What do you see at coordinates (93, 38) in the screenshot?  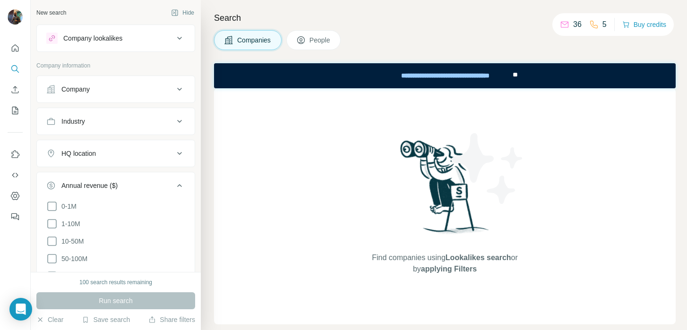 I see `div: Company lookalikes` at bounding box center [93, 38].